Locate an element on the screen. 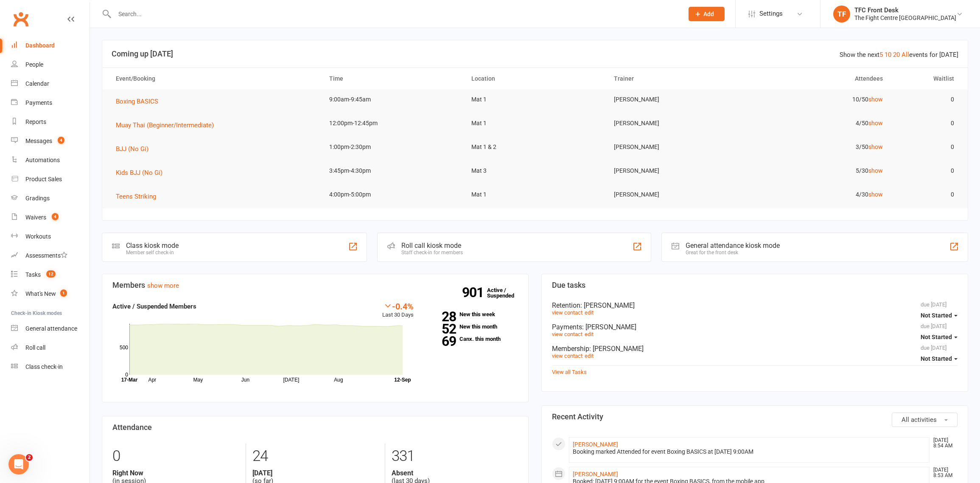 The image size is (980, 483). span: Boxing BASICS is located at coordinates (137, 102).